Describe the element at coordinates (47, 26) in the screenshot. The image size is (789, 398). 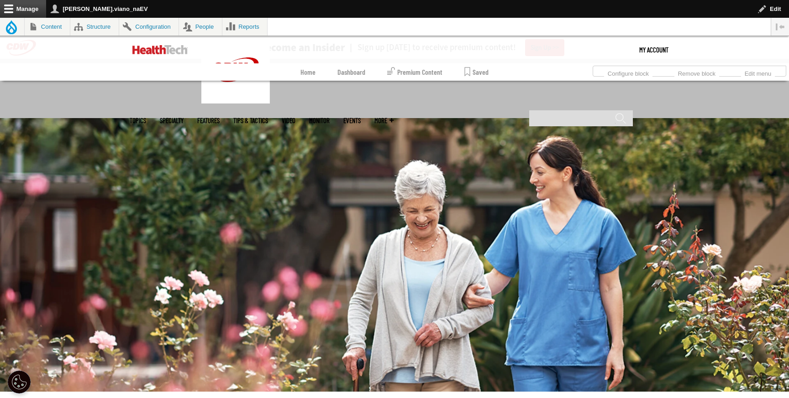
I see `a: Content` at that location.